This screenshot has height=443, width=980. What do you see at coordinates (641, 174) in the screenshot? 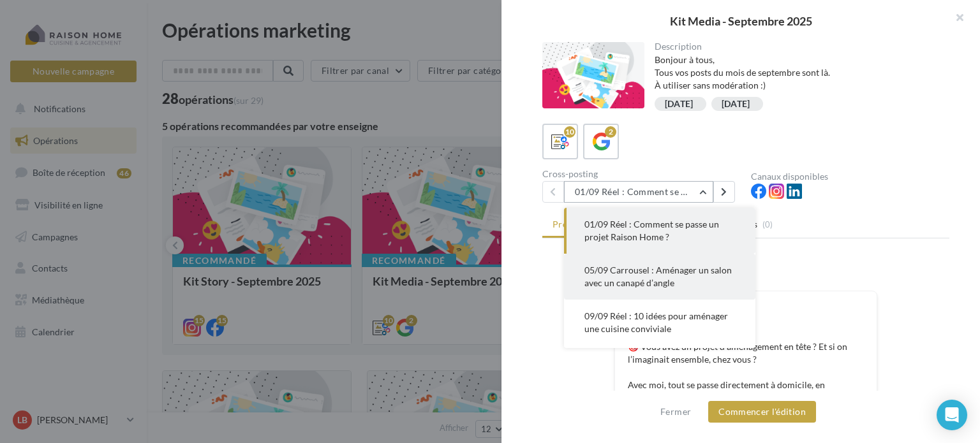
I see `div: Cross-posting` at bounding box center [641, 174].